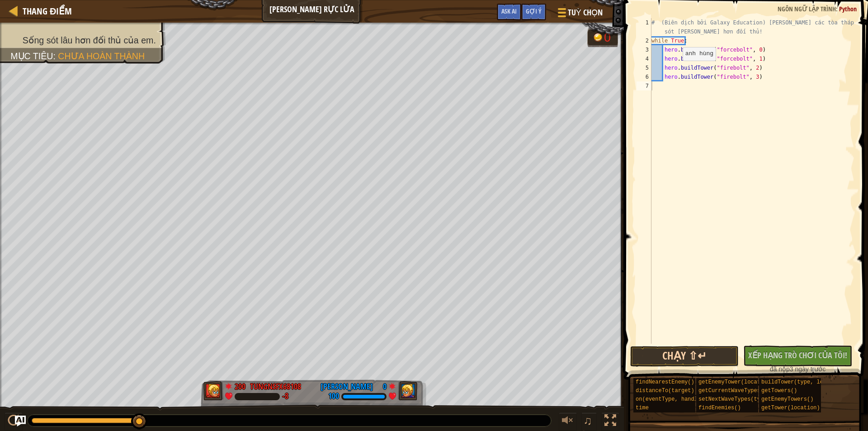 This screenshot has height=431, width=868. Describe the element at coordinates (644, 50) in the screenshot. I see `div: 3` at that location.